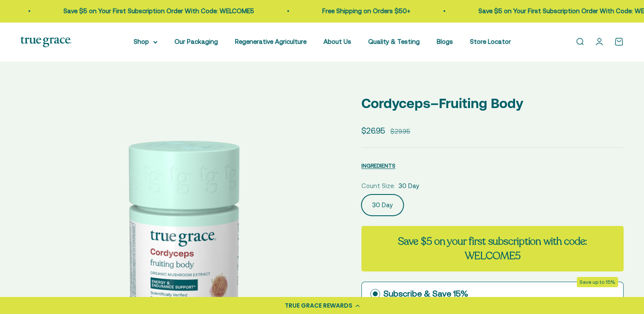 The width and height of the screenshot is (644, 314). Describe the element at coordinates (378, 186) in the screenshot. I see `legend: Count Size:` at that location.